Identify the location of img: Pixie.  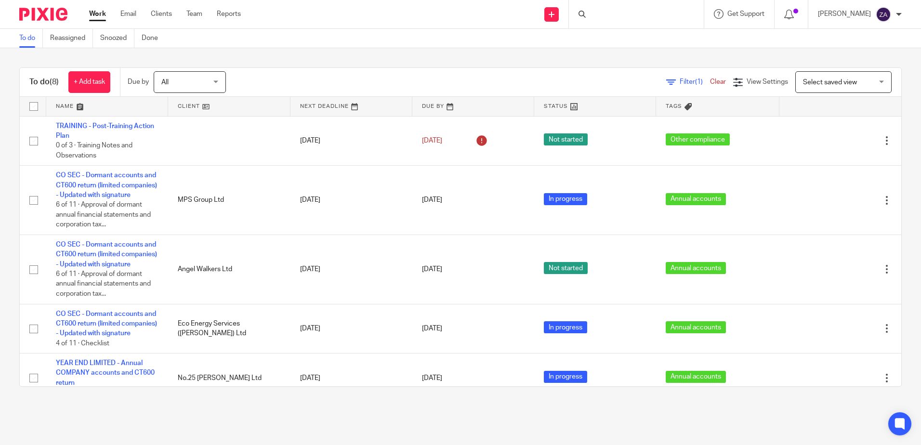
(43, 14).